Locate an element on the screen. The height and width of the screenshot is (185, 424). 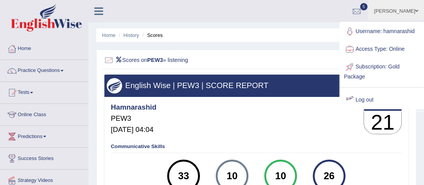
a: History is located at coordinates (131, 35).